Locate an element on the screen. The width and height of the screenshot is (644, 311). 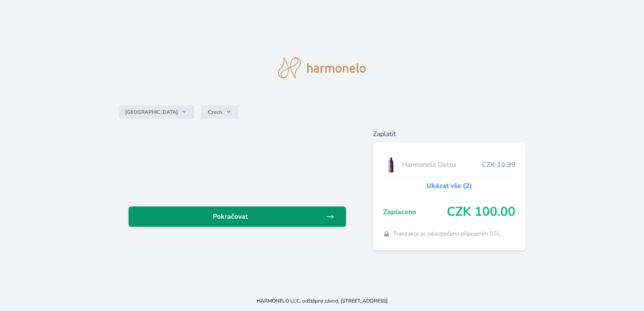
span: Transakce je zabezpečena připojením SSL is located at coordinates (447, 234).